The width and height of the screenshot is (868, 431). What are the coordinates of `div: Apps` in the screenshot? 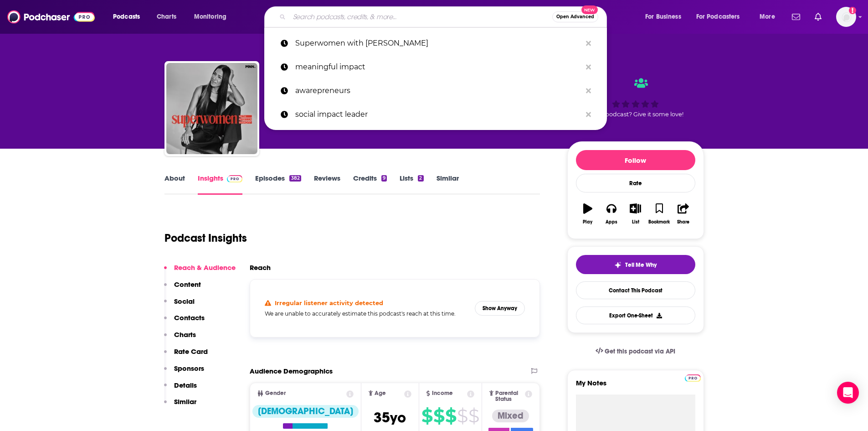 It's located at (612, 222).